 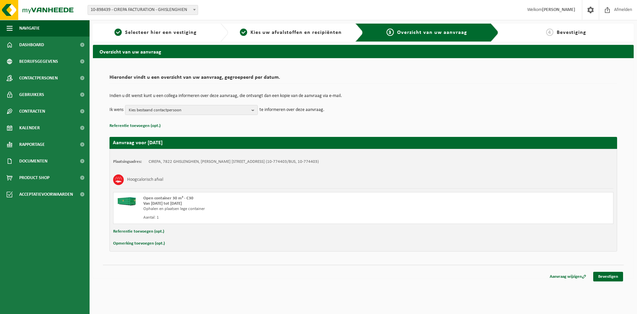 What do you see at coordinates (550, 32) in the screenshot?
I see `span: 4` at bounding box center [550, 32].